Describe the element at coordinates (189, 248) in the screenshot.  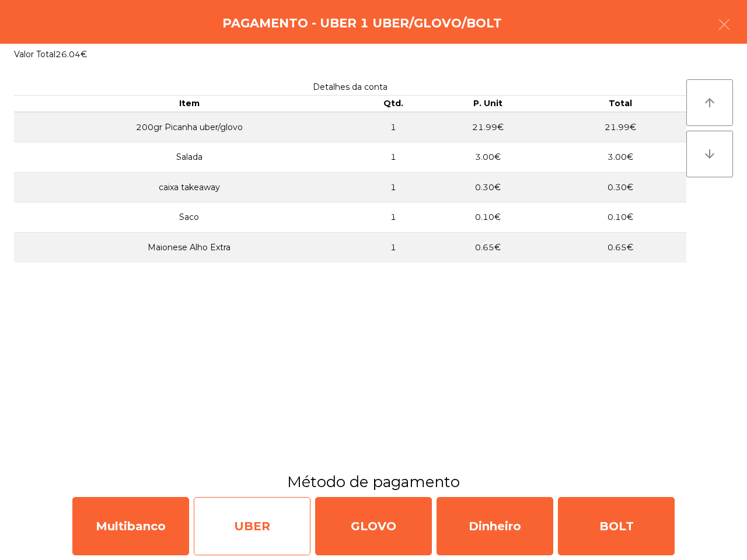
I see `td: Maionese Alho Extra` at that location.